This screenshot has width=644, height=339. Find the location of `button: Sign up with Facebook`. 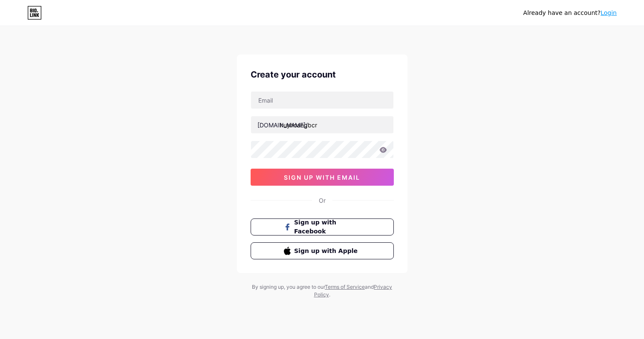

button: Sign up with Facebook is located at coordinates (322, 227).